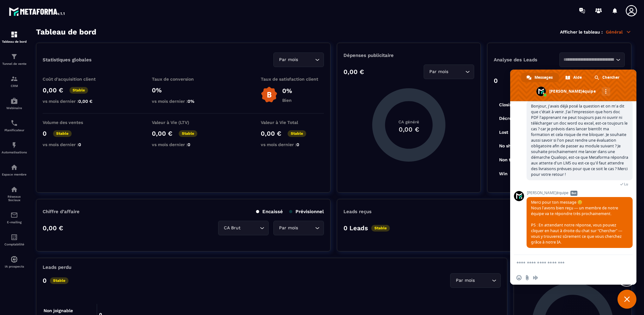  What do you see at coordinates (543, 77) in the screenshot?
I see `span: Messages` at bounding box center [543, 77].